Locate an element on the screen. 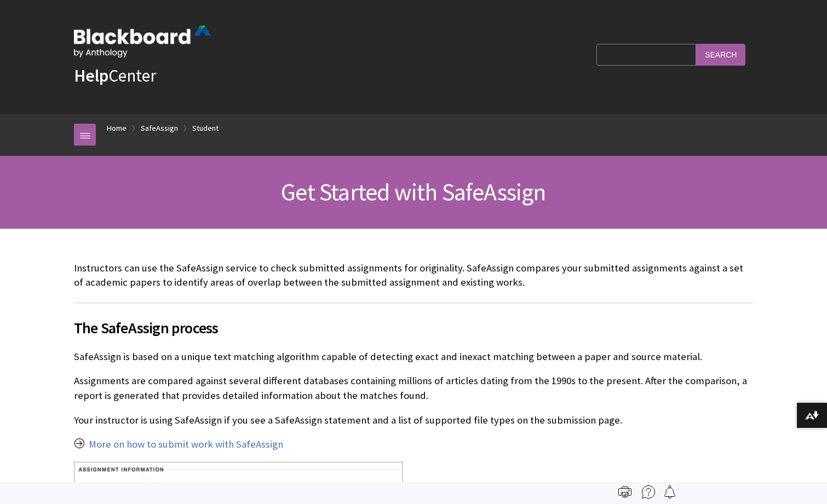 The width and height of the screenshot is (827, 504). img: Blackboard by Anthology is located at coordinates (142, 41).